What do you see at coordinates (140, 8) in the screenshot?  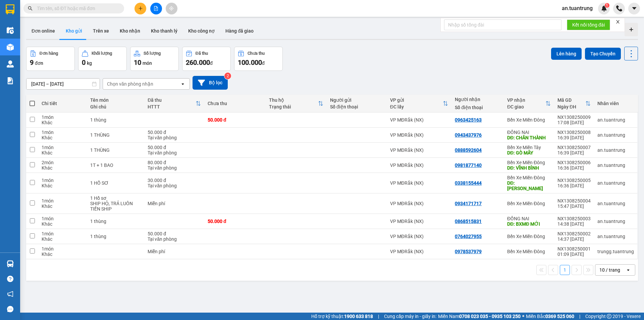 I see `button: plus` at bounding box center [140, 8].